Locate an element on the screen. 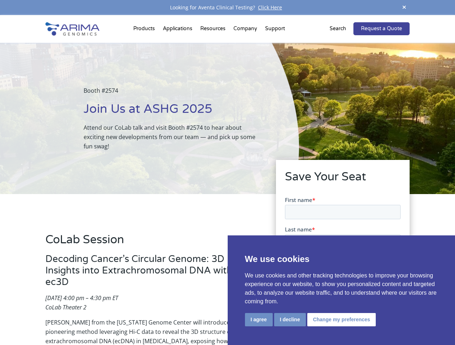 The height and width of the screenshot is (345, 455). h2: Save Your Seat is located at coordinates (342, 180).